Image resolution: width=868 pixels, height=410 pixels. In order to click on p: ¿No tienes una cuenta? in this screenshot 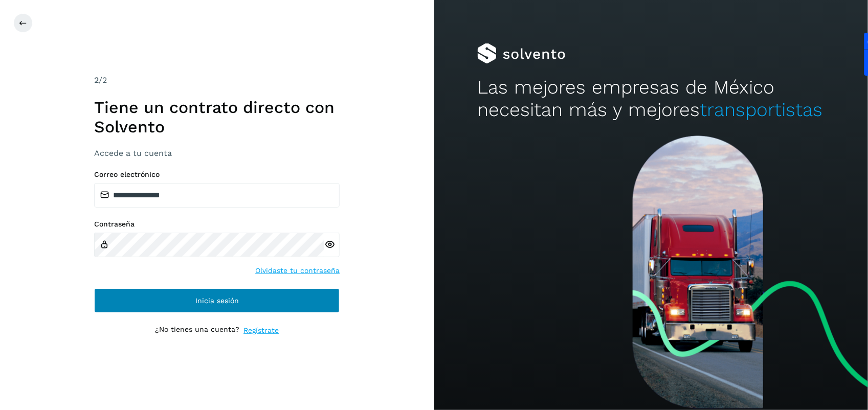, I will do `click(197, 330)`.